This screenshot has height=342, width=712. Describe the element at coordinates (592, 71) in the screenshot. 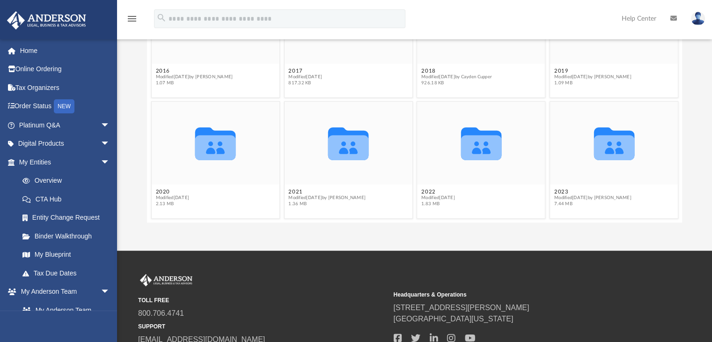

I see `button: 2019` at that location.